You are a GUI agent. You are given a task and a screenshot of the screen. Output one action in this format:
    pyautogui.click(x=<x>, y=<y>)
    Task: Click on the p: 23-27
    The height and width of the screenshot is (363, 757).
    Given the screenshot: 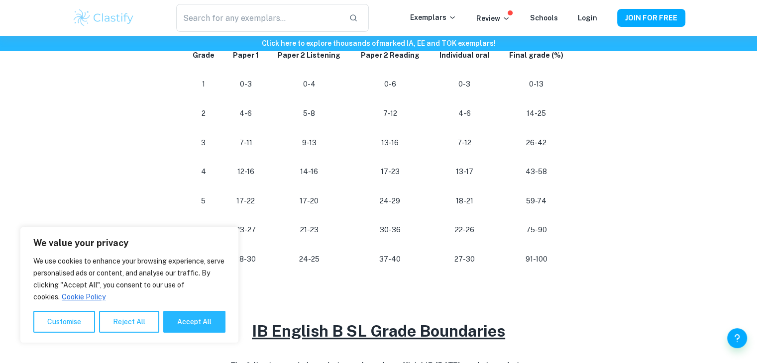 What is the action you would take?
    pyautogui.click(x=245, y=230)
    